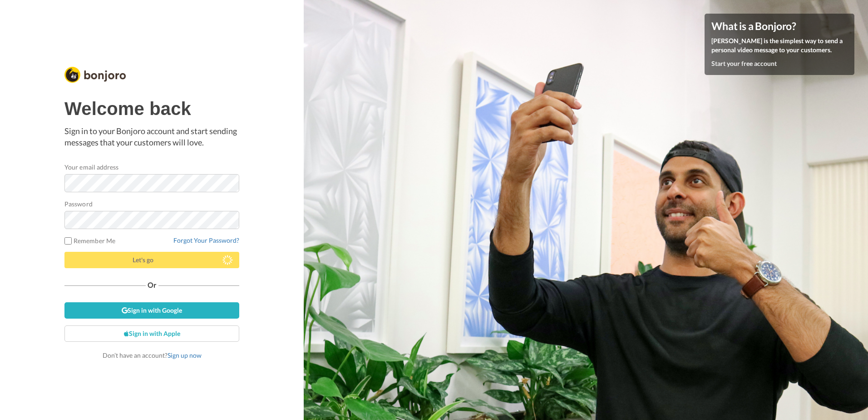 Image resolution: width=868 pixels, height=420 pixels. Describe the element at coordinates (143, 260) in the screenshot. I see `span: Let's go` at that location.